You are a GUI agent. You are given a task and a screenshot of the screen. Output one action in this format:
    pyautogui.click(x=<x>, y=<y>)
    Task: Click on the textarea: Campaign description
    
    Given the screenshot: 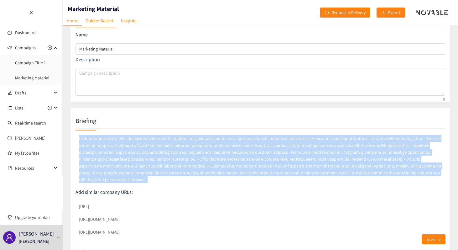 What is the action you would take?
    pyautogui.click(x=260, y=82)
    